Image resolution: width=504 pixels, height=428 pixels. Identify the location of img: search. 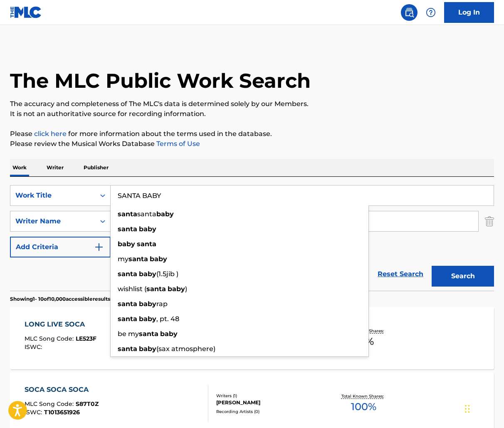
(410, 12).